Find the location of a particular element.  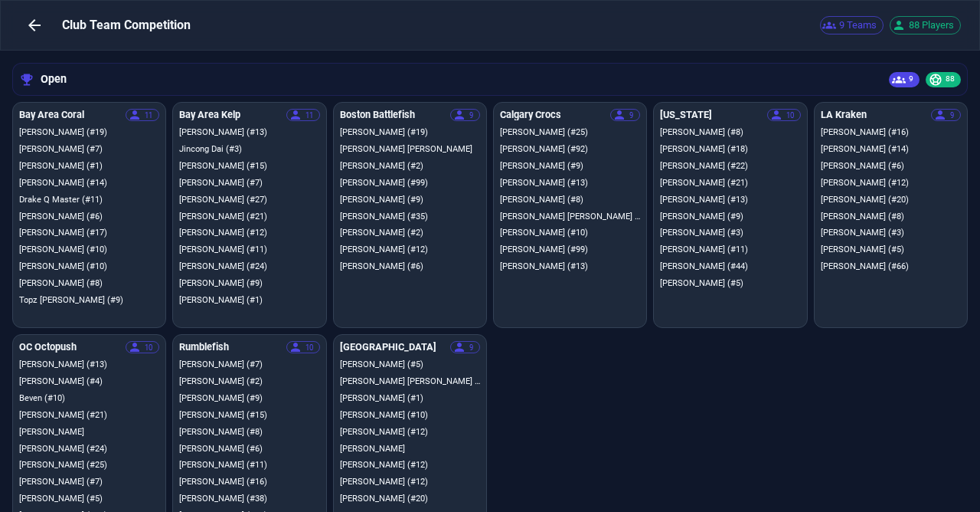

span: 88 Players is located at coordinates (931, 25).